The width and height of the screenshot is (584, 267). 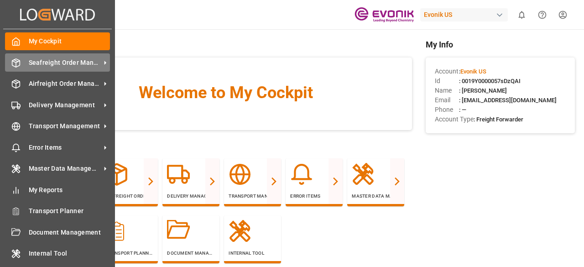 I want to click on span: Account Type, so click(x=454, y=119).